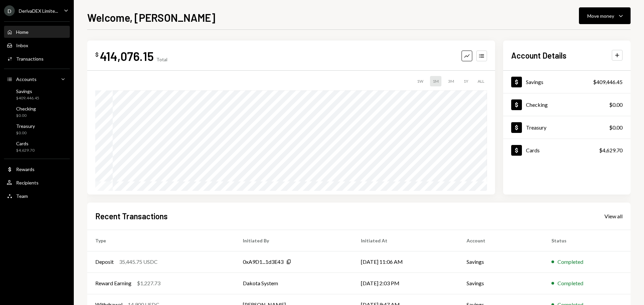  What do you see at coordinates (22, 196) in the screenshot?
I see `div: Team` at bounding box center [22, 196].